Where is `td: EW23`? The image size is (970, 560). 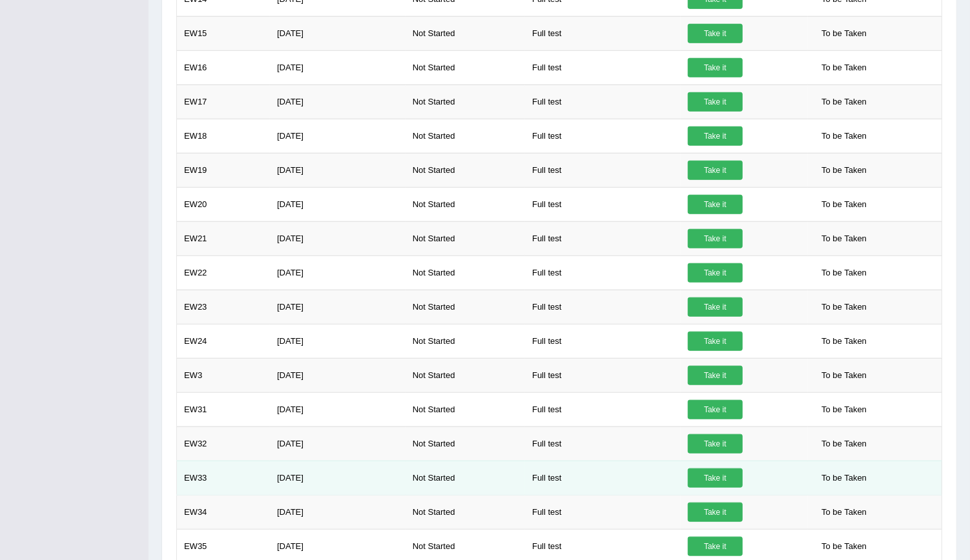 td: EW23 is located at coordinates (223, 307).